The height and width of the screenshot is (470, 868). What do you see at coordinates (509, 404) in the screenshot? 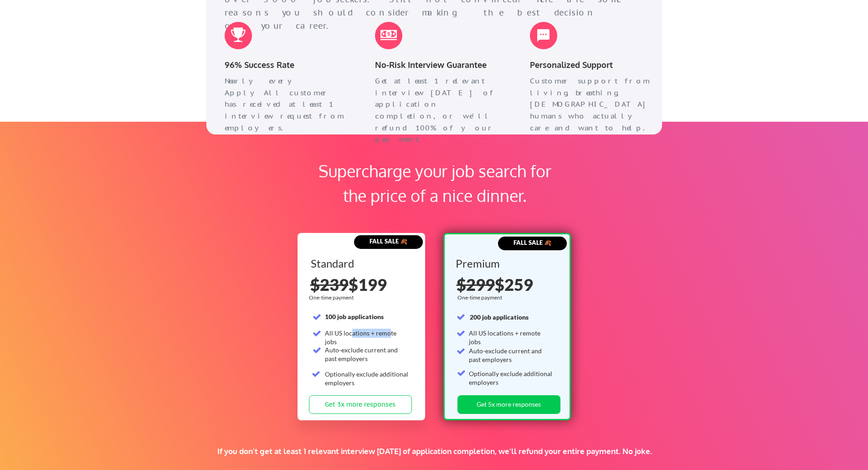
I see `button: Get 5x more responses` at bounding box center [509, 404].